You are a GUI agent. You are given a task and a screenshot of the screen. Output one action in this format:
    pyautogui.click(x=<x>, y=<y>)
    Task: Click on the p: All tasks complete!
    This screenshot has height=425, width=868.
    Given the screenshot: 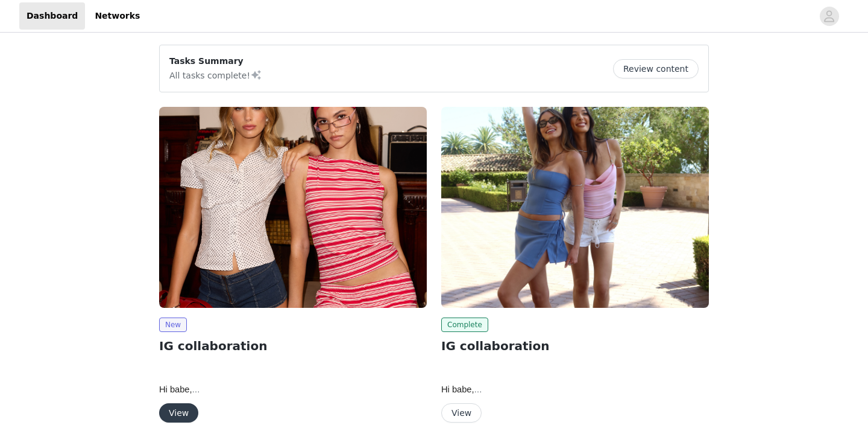 What is the action you would take?
    pyautogui.click(x=216, y=74)
    